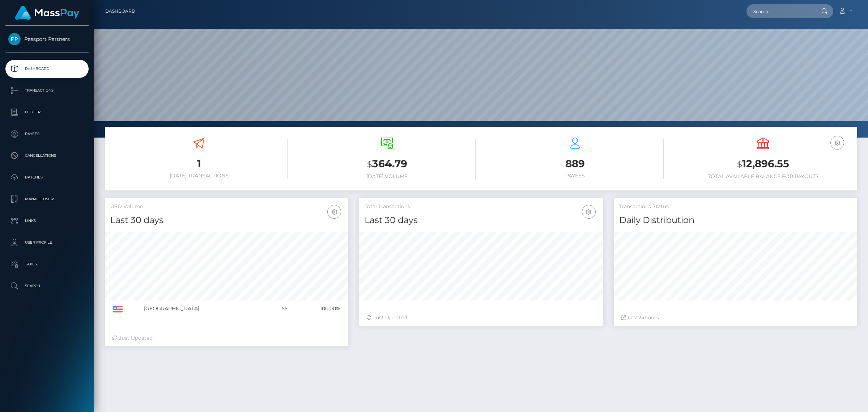 The width and height of the screenshot is (868, 412). Describe the element at coordinates (575, 176) in the screenshot. I see `h6: Payees` at that location.